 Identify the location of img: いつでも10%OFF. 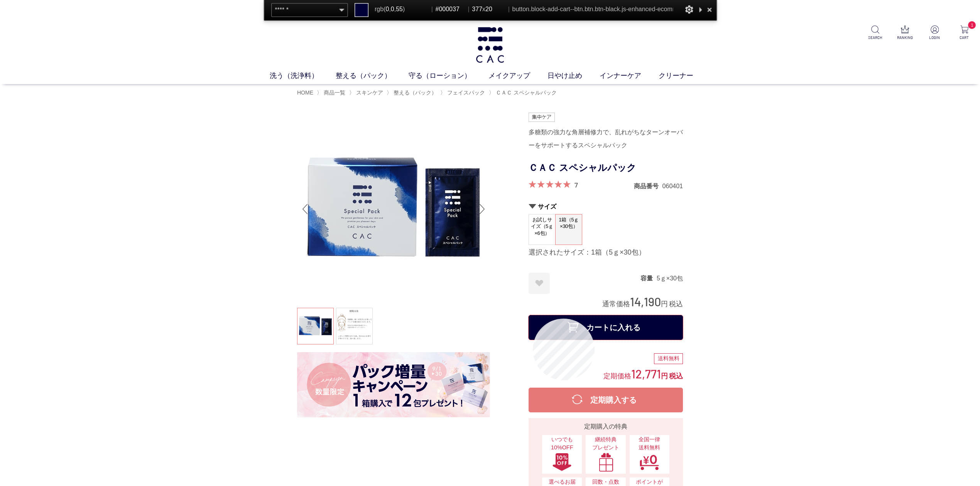
(562, 462).